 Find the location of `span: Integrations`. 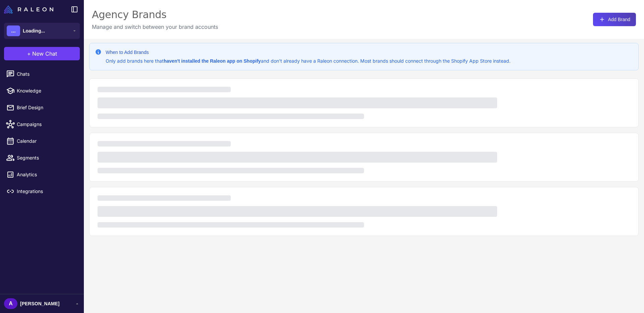

span: Integrations is located at coordinates (46, 191).